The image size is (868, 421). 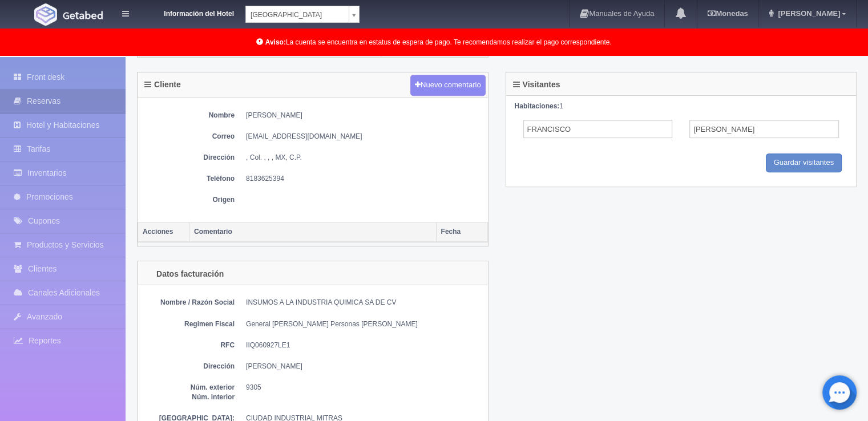 What do you see at coordinates (364, 387) in the screenshot?
I see `dd: 9305` at bounding box center [364, 387].